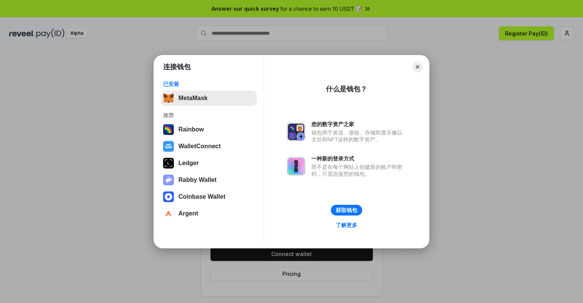  Describe the element at coordinates (208, 213) in the screenshot. I see `button: Argent` at that location.